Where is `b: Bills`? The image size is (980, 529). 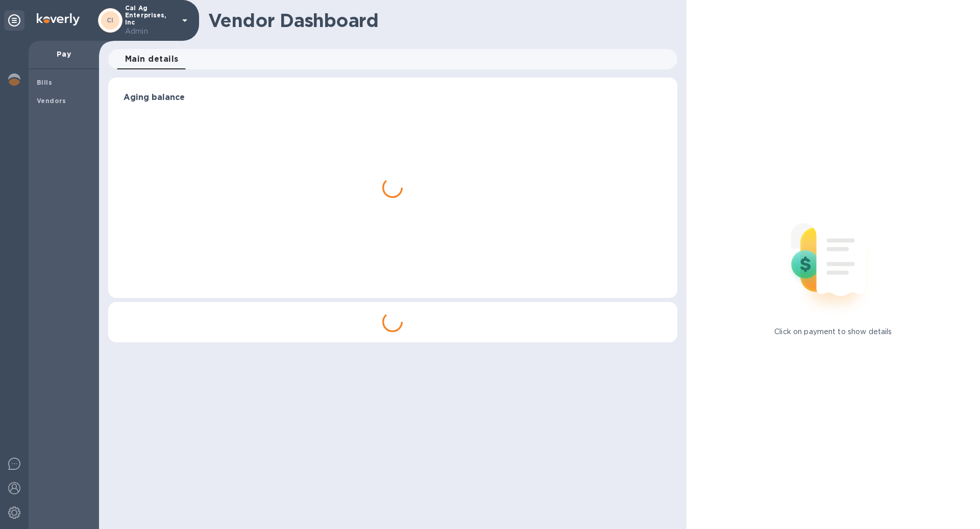 b: Bills is located at coordinates (44, 82).